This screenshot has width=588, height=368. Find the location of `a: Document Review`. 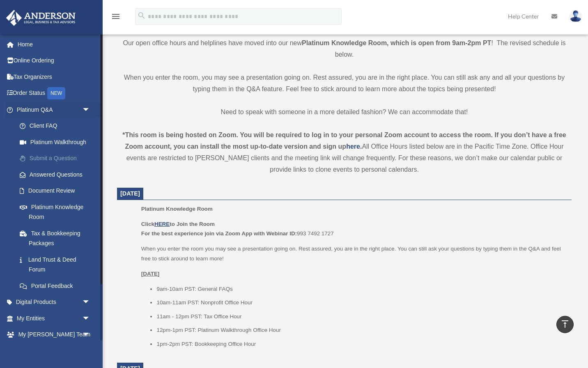

a: Document Review is located at coordinates (57, 191).